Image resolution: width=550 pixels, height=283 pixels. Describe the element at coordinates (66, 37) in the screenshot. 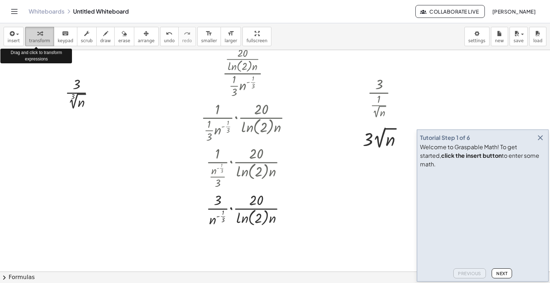

I see `button: keyboardkeypad` at that location.